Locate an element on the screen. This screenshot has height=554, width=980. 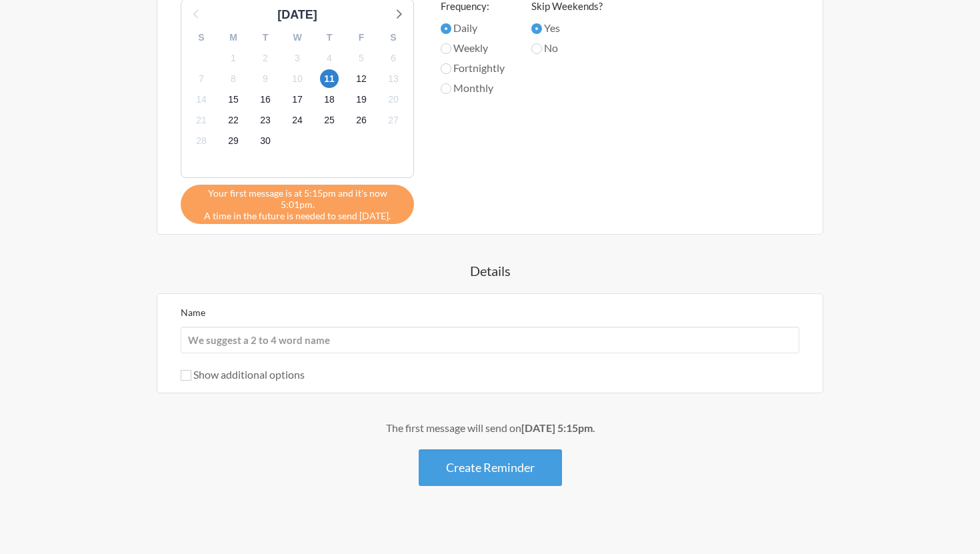
input: Weekly is located at coordinates (446, 48).